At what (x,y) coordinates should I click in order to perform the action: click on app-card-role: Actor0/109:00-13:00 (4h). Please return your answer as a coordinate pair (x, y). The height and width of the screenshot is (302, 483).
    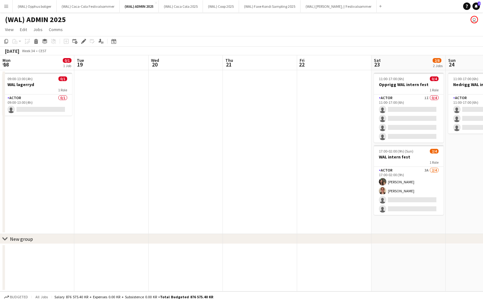
    Looking at the image, I should click on (37, 105).